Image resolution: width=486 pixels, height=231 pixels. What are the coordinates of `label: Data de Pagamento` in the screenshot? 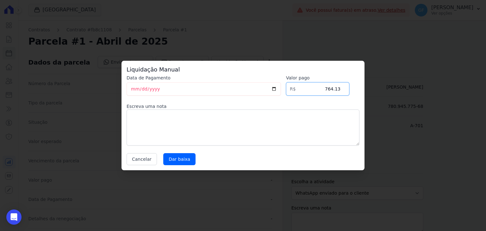 It's located at (204, 78).